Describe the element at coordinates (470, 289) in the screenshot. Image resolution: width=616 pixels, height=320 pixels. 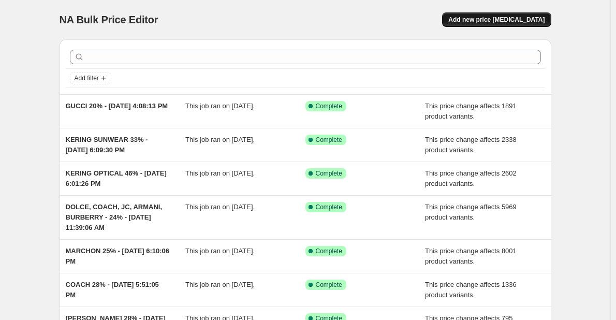
I see `span: This price change affects 1336 product variants.` at that location.